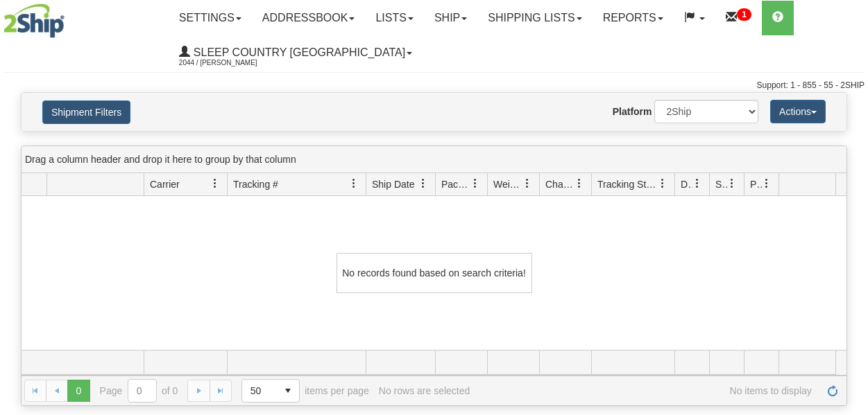 The height and width of the screenshot is (415, 868). What do you see at coordinates (527, 184) in the screenshot?
I see `a: Weight filter column settings` at bounding box center [527, 184].